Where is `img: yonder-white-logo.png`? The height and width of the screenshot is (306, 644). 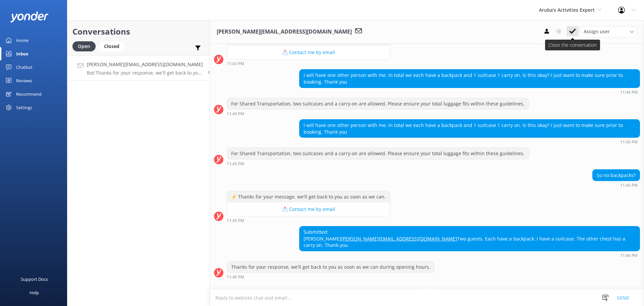 img: yonder-white-logo.png is located at coordinates (30, 17).